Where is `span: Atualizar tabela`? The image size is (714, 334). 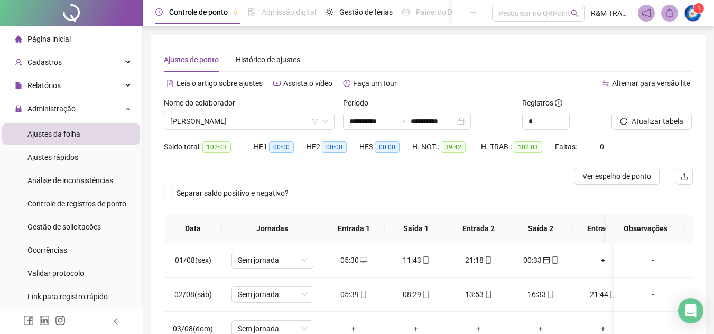 span: Atualizar tabela is located at coordinates (657, 122).